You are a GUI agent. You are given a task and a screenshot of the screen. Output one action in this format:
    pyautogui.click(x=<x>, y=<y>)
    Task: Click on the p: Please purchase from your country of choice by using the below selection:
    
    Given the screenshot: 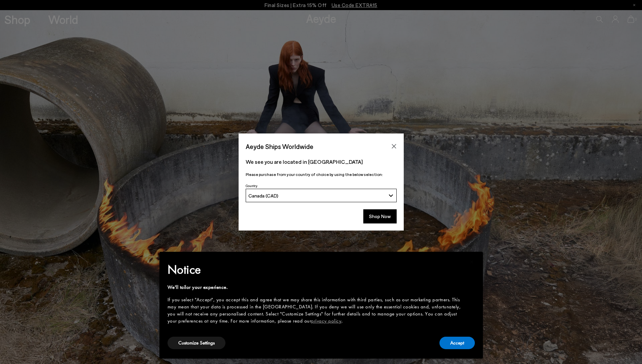 What is the action you would take?
    pyautogui.click(x=321, y=174)
    